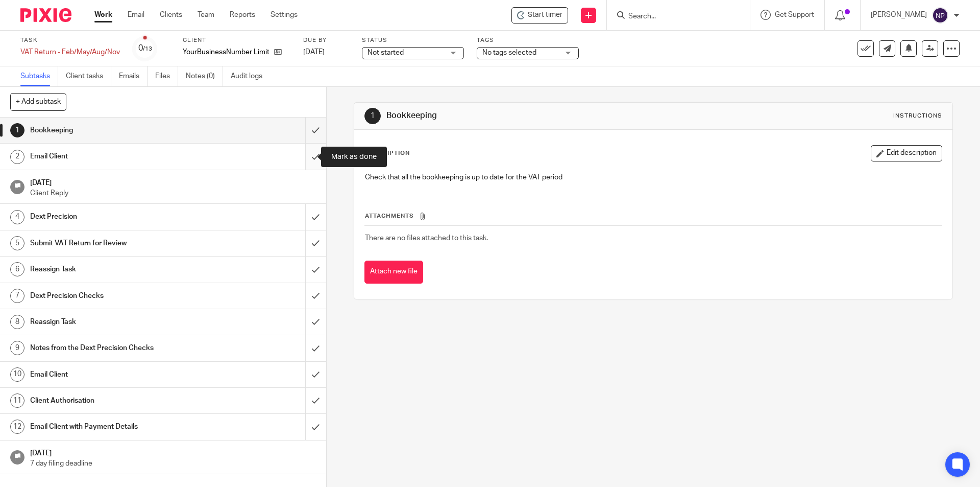 Image resolution: width=980 pixels, height=487 pixels. What do you see at coordinates (653, 178) in the screenshot?
I see `p: Check that all the bookkeeping is up to date for the VAT period` at bounding box center [653, 178].